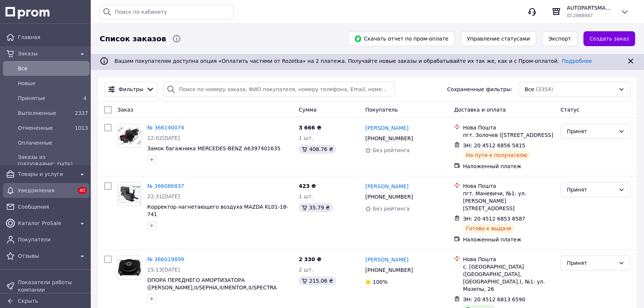 Image resolution: width=644 pixels, height=308 pixels. Describe the element at coordinates (46, 223) in the screenshot. I see `span: Каталог ProSale` at that location.